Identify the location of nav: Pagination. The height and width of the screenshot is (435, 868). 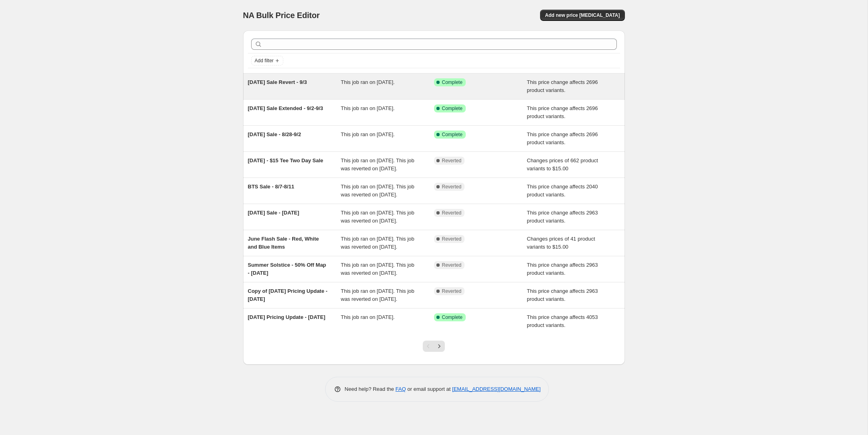
(434, 346).